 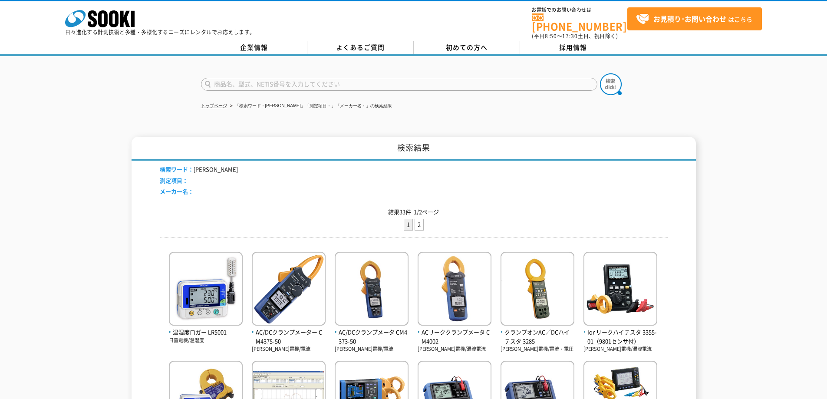 What do you see at coordinates (419, 224) in the screenshot?
I see `a: 2` at bounding box center [419, 224].